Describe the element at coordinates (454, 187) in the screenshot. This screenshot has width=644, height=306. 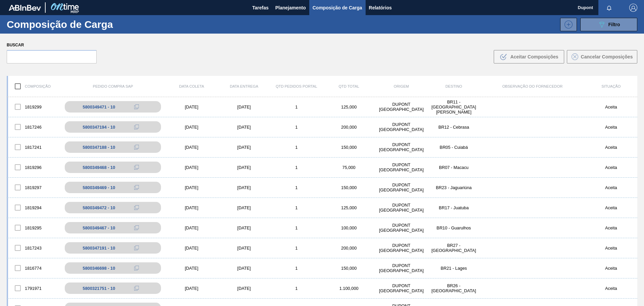
I see `div: BR23 - Jaguariúna` at that location.